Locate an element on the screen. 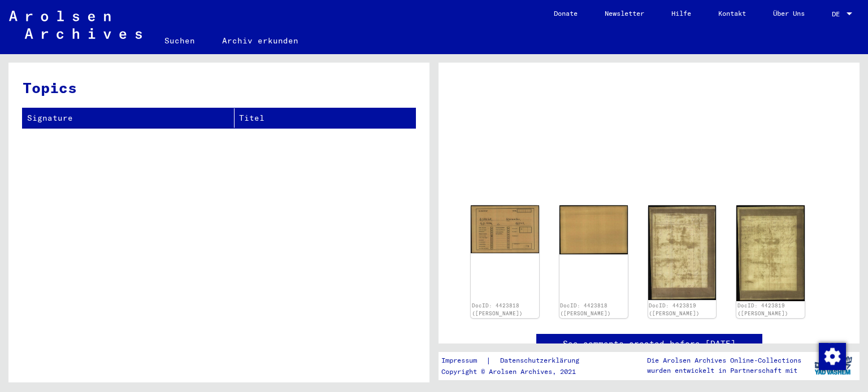 Image resolution: width=868 pixels, height=392 pixels. th: Signature is located at coordinates (128, 118).